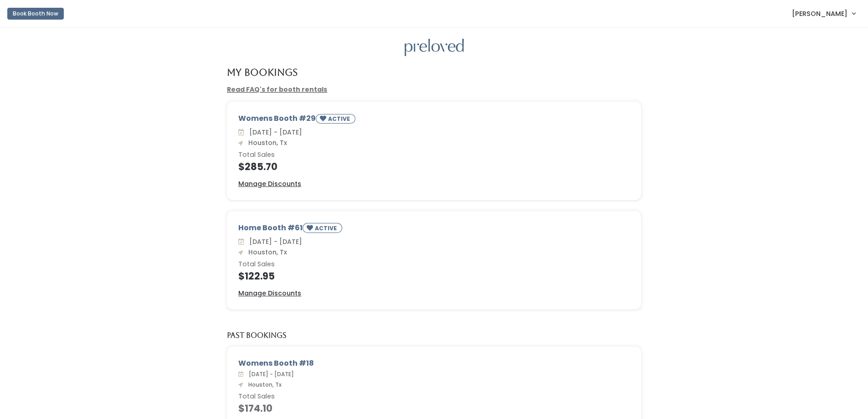 The width and height of the screenshot is (868, 419). What do you see at coordinates (36, 13) in the screenshot?
I see `button: Book Booth Now` at bounding box center [36, 13].